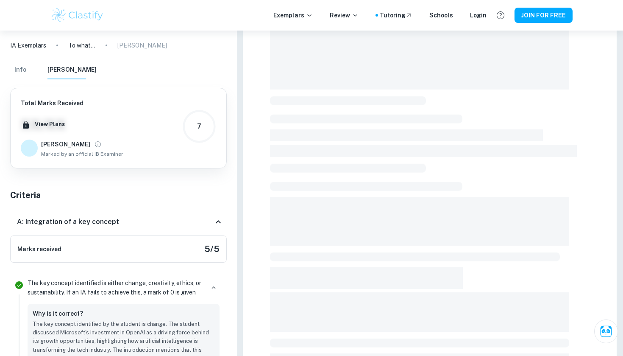 The height and width of the screenshot is (356, 623). Describe the element at coordinates (28, 45) in the screenshot. I see `p: IA Exemplars` at that location.